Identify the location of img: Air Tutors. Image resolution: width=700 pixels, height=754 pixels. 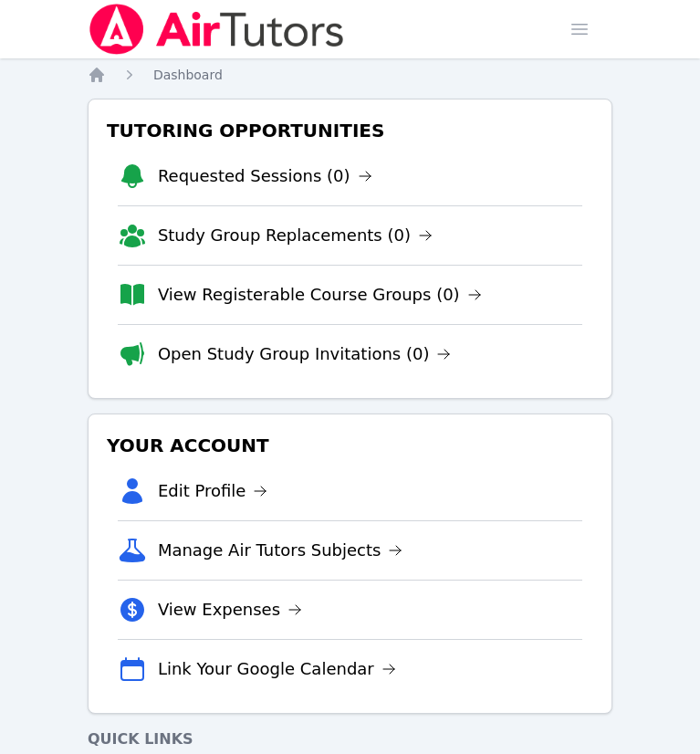
(217, 29).